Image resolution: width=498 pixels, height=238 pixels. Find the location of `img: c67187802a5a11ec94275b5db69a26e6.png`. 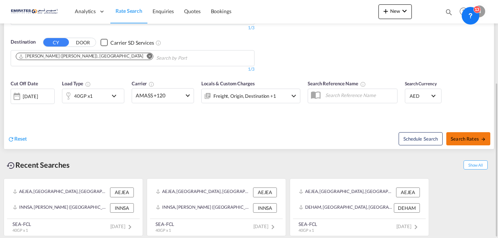

img: c67187802a5a11ec94275b5db69a26e6.png is located at coordinates (36, 11).